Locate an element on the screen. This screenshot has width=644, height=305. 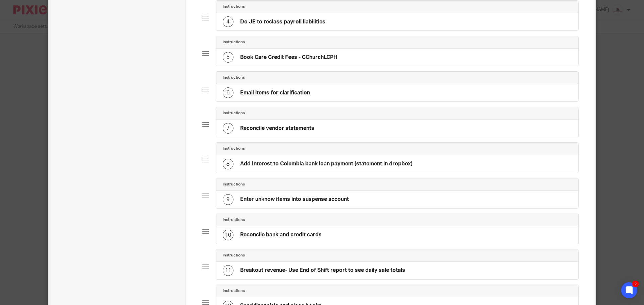
h4: Add Interest to Columbia bank loan payment (statement in dropbox) is located at coordinates (326, 164).